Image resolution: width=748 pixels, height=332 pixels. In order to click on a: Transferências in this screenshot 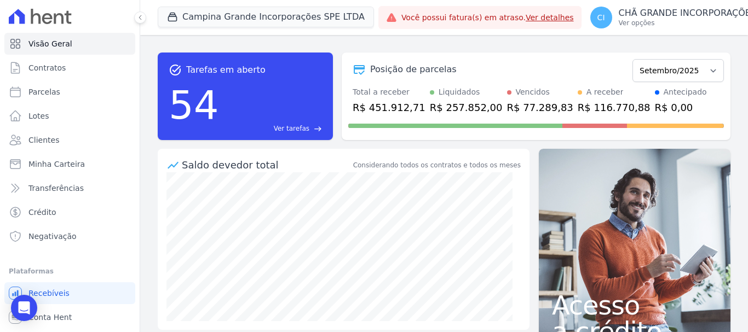, I will do `click(70, 188)`.